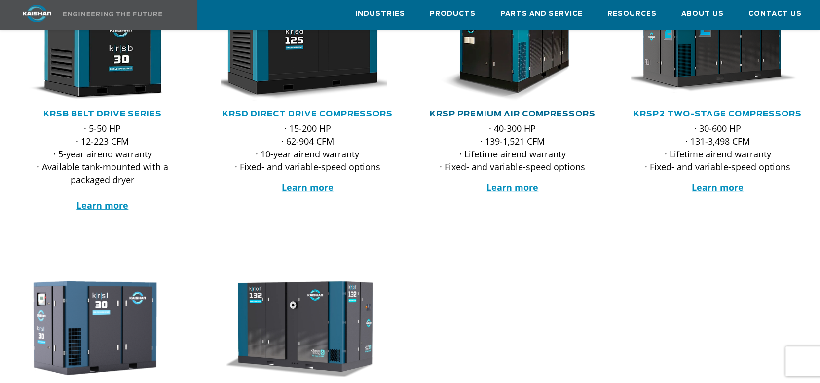 This screenshot has height=383, width=820. I want to click on p: · 15-200 HP · 62-904 CFM · 10-year airend warranty · Fixed- and variable-speed options, so click(308, 148).